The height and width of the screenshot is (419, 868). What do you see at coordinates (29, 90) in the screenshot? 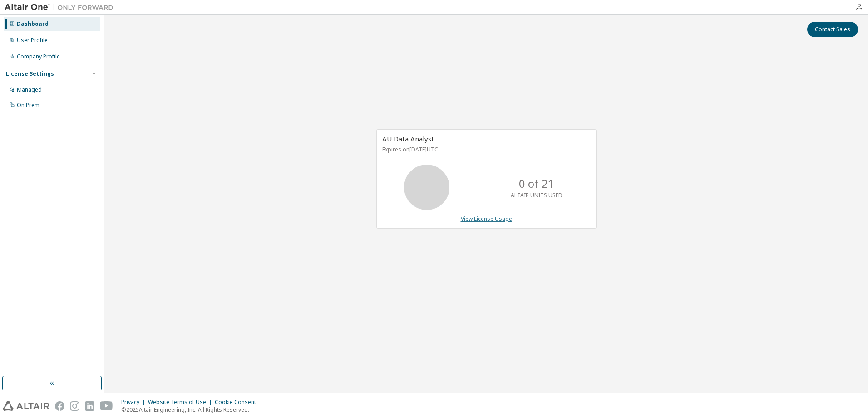
I see `div: Managed` at bounding box center [29, 90].